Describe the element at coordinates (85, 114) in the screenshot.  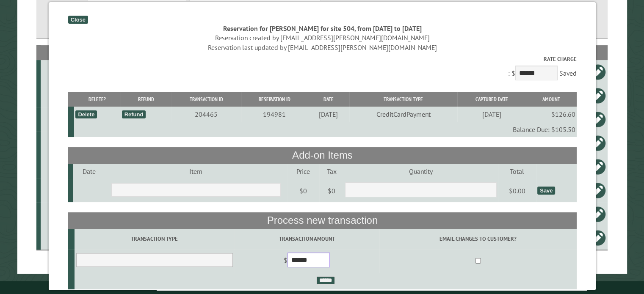
I see `div: Delete` at that location.